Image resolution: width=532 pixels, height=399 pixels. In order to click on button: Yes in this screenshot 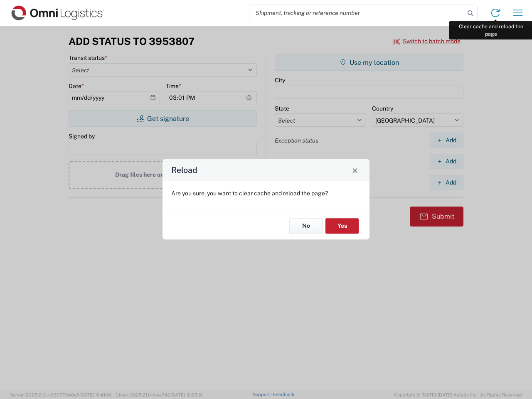, I will do `click(342, 226)`.